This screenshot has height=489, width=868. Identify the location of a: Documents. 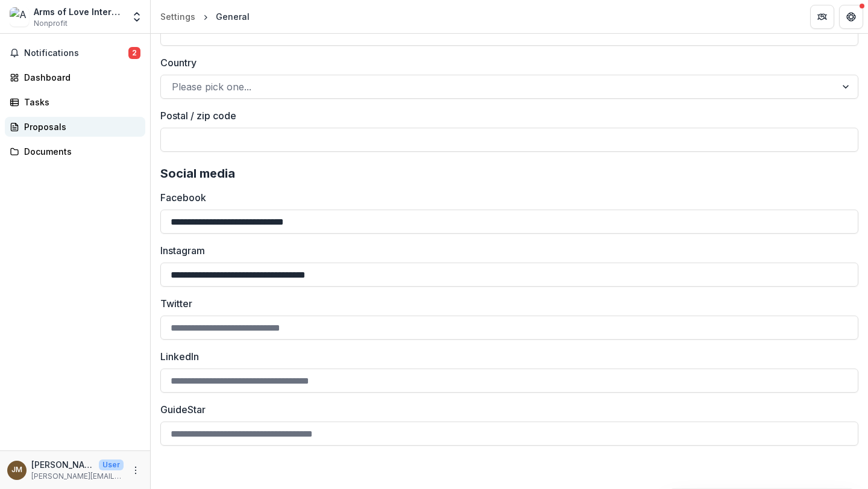
(74, 152).